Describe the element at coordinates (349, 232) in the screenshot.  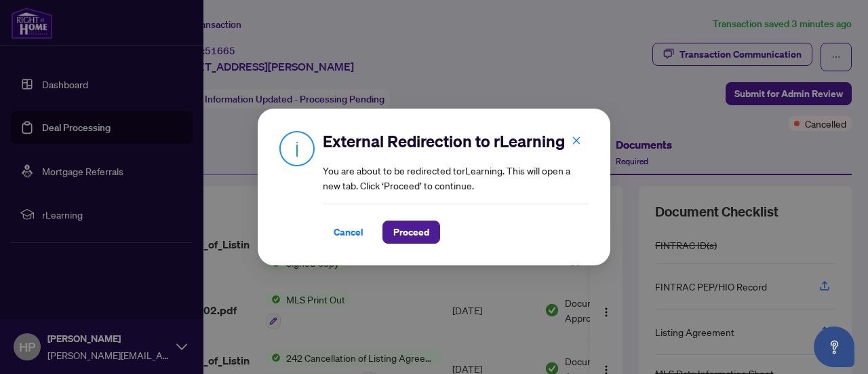
I see `button: Cancel` at that location.